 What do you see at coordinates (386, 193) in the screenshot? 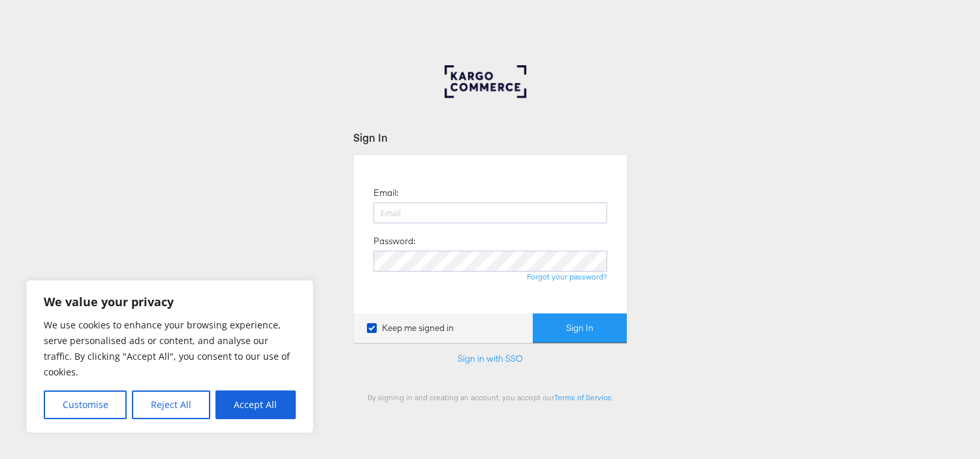
I see `label: Email:` at bounding box center [386, 193].